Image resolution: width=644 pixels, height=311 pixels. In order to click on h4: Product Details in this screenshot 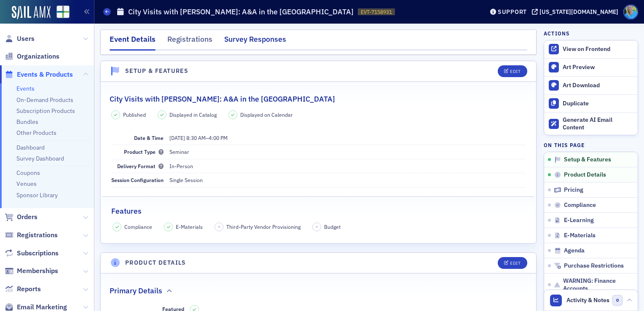, I will do `click(155, 262)`.